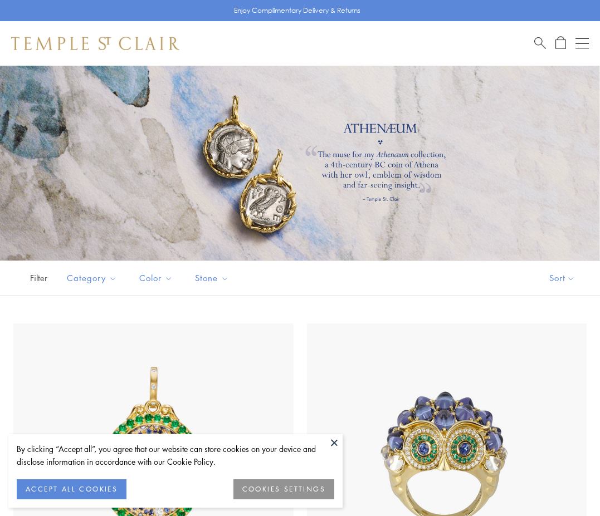 This screenshot has height=516, width=600. Describe the element at coordinates (213, 278) in the screenshot. I see `span: Stone` at that location.